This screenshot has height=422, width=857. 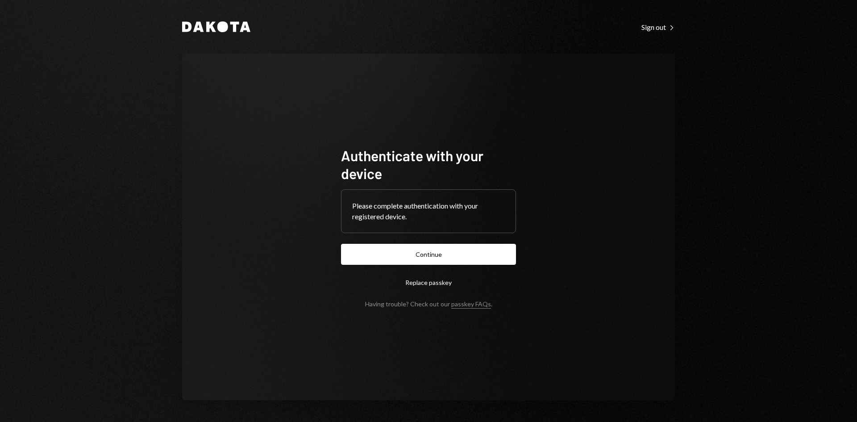 I want to click on div: Sign out, so click(x=658, y=27).